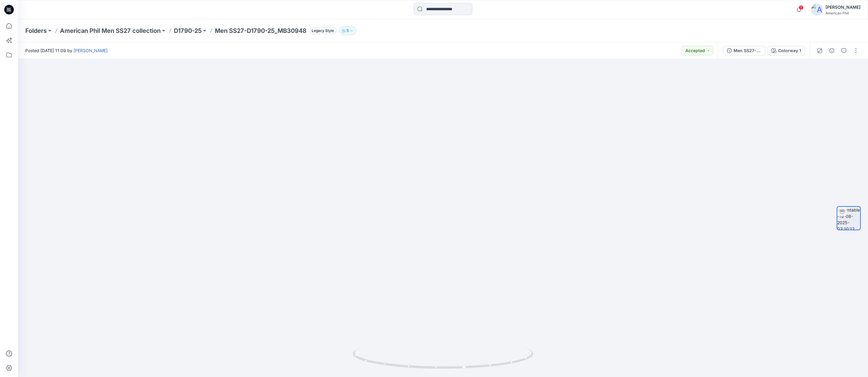 The height and width of the screenshot is (377, 868). I want to click on p: D1790-25, so click(188, 31).